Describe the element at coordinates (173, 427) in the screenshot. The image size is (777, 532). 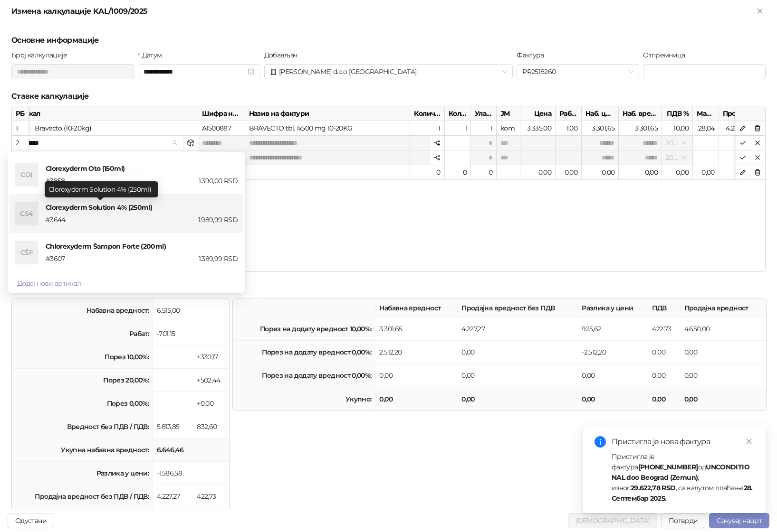
I see `td: 5.813,85` at that location.